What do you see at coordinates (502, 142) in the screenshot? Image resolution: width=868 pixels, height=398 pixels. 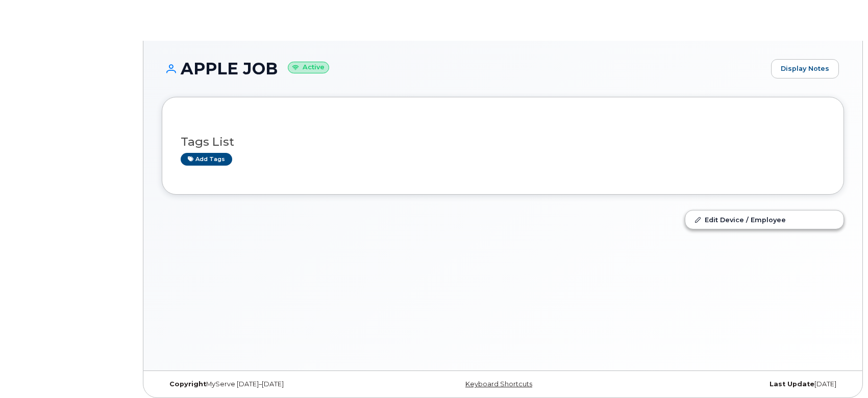 I see `h3: Tags List` at bounding box center [502, 142].